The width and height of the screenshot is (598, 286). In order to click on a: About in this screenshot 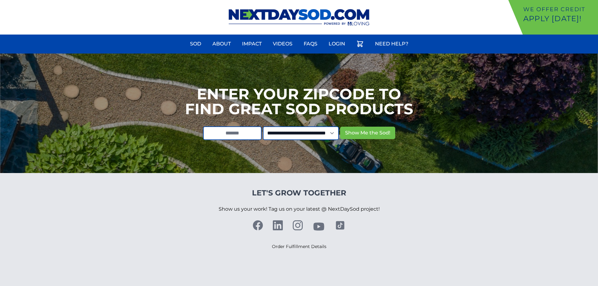, I will do `click(221, 44)`.